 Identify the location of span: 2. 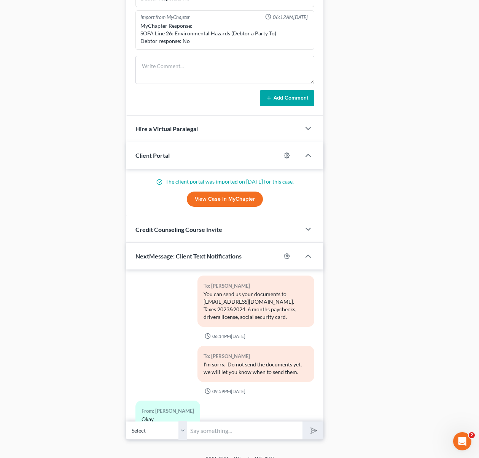
(471, 435).